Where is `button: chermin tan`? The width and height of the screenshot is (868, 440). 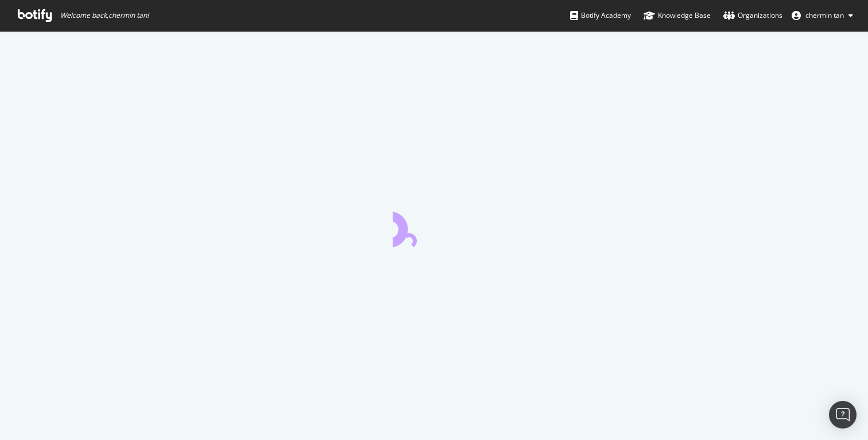 button: chermin tan is located at coordinates (822, 16).